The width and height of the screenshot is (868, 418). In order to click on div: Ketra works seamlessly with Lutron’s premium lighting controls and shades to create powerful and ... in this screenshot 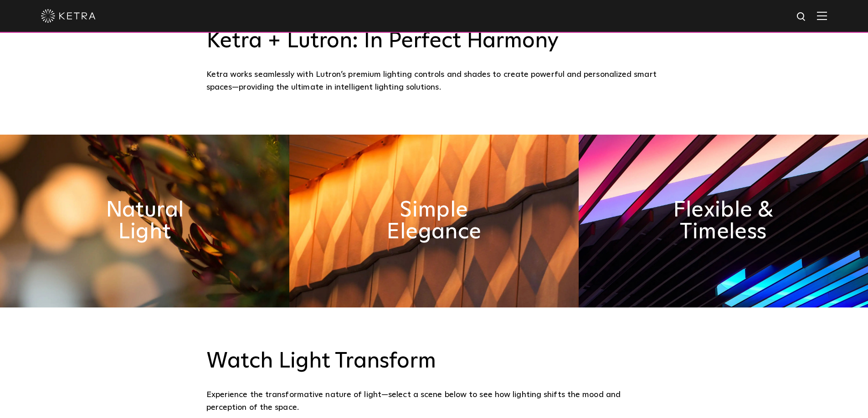, I will do `click(434, 81)`.